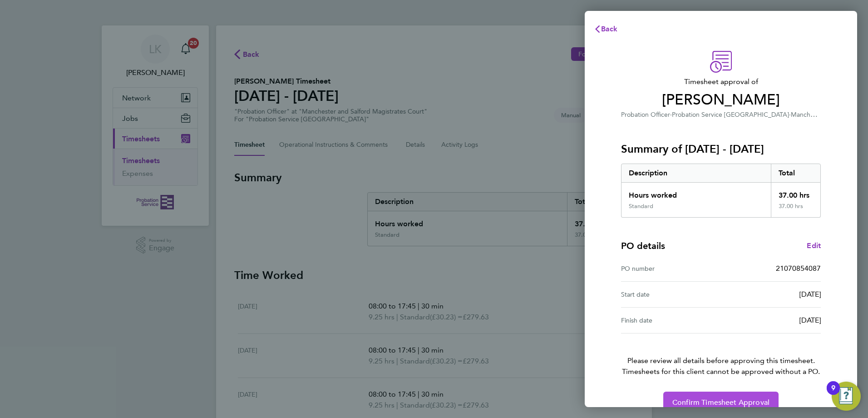 The height and width of the screenshot is (418, 868). Describe the element at coordinates (696, 173) in the screenshot. I see `div: Description` at that location.